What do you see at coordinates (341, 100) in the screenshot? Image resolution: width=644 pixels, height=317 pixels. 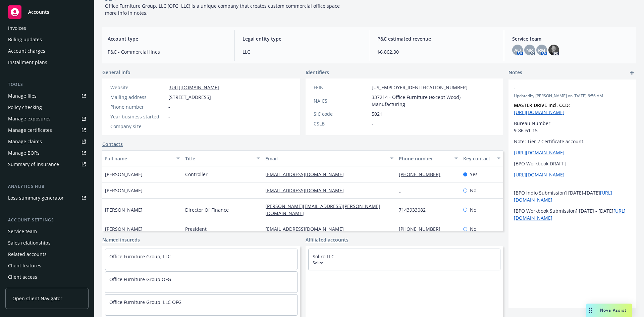 I see `div: NAICS` at bounding box center [341, 100].